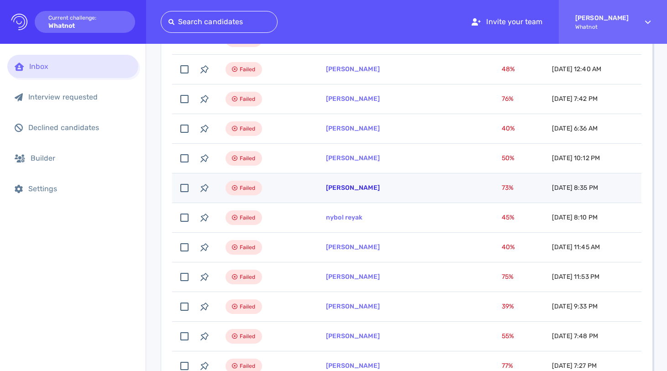 The height and width of the screenshot is (371, 667). What do you see at coordinates (602, 27) in the screenshot?
I see `span: Whatnot` at bounding box center [602, 27].